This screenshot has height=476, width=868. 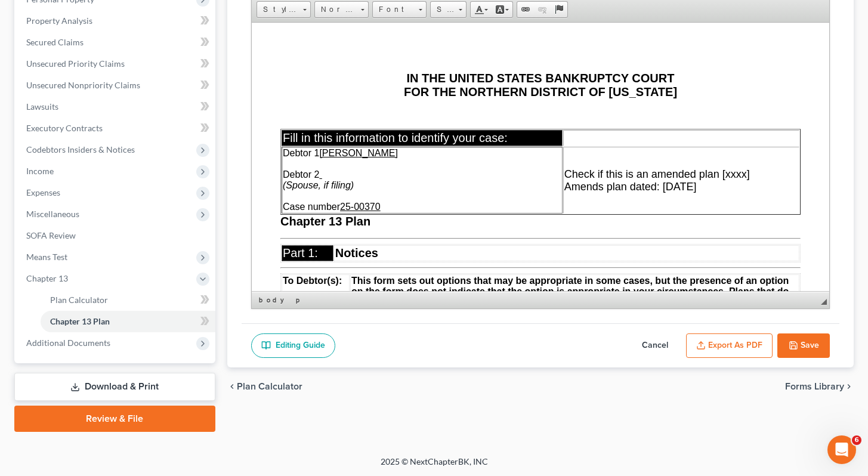 What do you see at coordinates (116, 107) in the screenshot?
I see `a: Lawsuits` at bounding box center [116, 107].